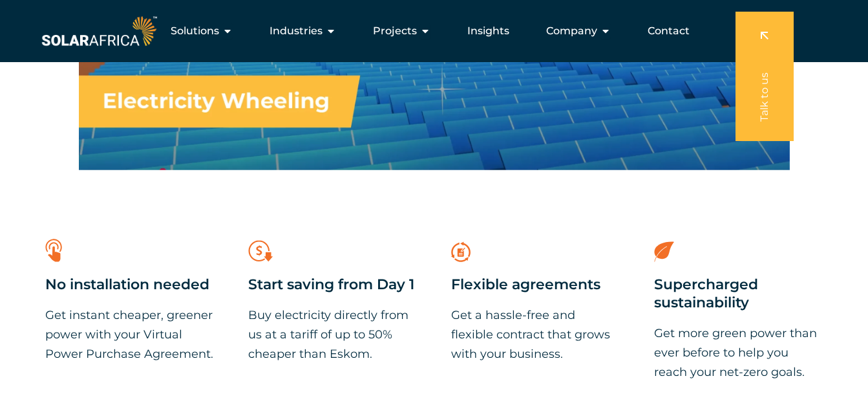 The image size is (868, 396). What do you see at coordinates (738, 352) in the screenshot?
I see `p: Get more green power than ever before to help you reach your net-zero goals.` at bounding box center [738, 352].